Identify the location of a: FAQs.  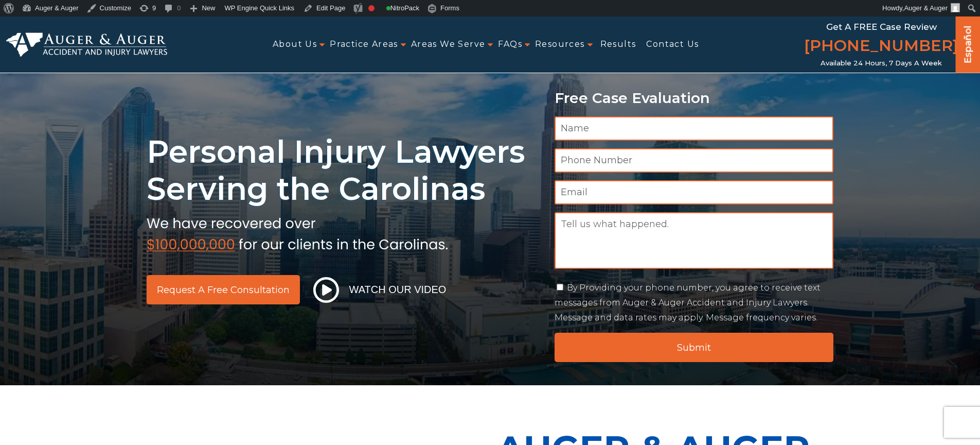
(510, 44).